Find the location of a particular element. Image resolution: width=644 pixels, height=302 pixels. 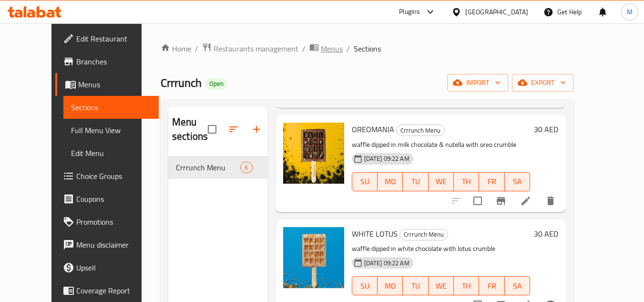

button: delete is located at coordinates (550, 200).